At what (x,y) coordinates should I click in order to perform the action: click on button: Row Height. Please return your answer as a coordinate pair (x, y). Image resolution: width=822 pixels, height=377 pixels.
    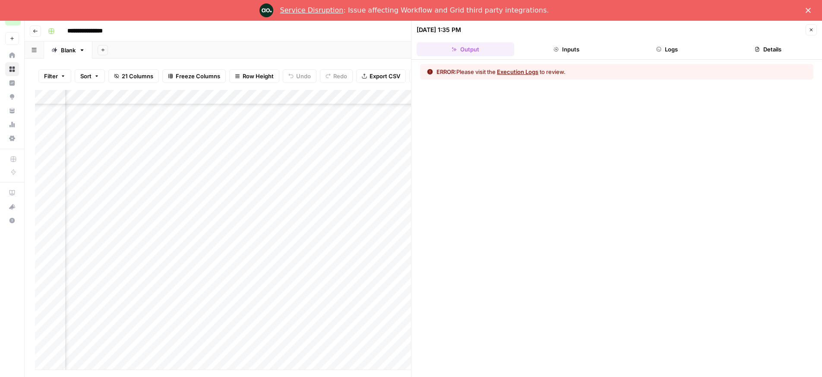
    Looking at the image, I should click on (254, 76).